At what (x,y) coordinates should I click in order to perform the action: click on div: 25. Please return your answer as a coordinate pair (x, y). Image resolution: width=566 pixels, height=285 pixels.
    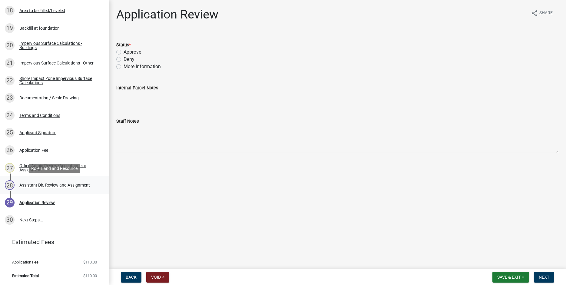
    Looking at the image, I should click on (10, 133).